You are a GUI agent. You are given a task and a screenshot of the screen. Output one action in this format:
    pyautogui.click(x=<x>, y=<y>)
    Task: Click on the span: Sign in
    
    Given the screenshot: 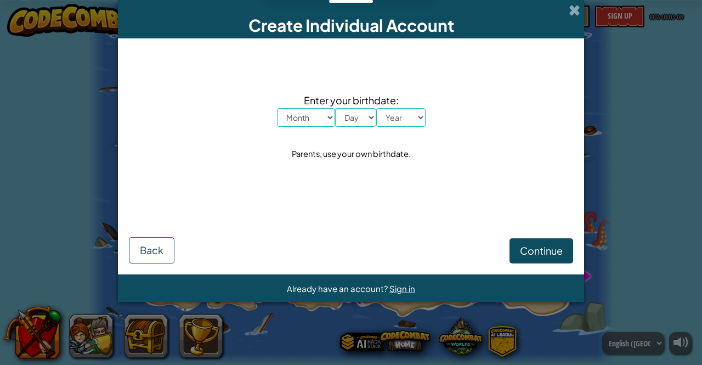 What is the action you would take?
    pyautogui.click(x=402, y=288)
    